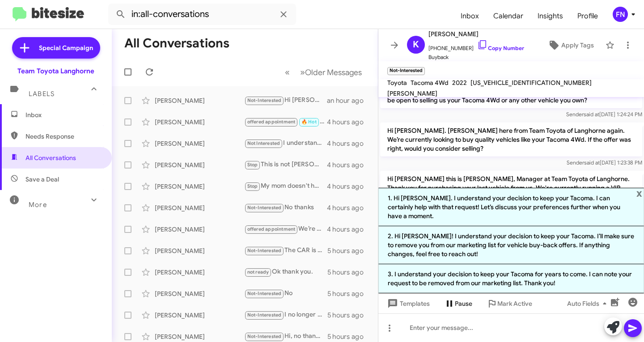 This screenshot has width=644, height=342. I want to click on div: I understand! However, if you ever reconsider, we'd love to discuss buying your vehicle. Sounds l..., so click(285, 143).